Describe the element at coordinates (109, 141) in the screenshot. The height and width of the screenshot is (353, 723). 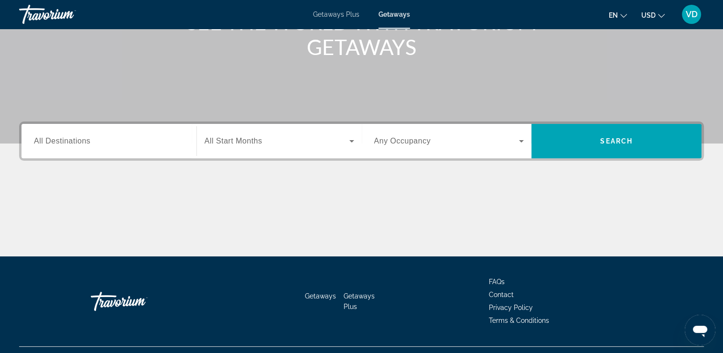
I see `input: Select destination` at that location.